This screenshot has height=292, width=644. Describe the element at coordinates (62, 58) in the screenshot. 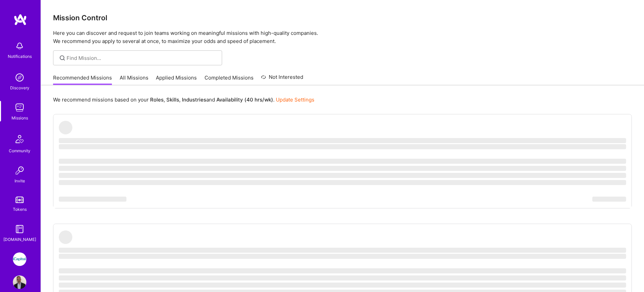

I see `i: icon SearchGrey` at that location.